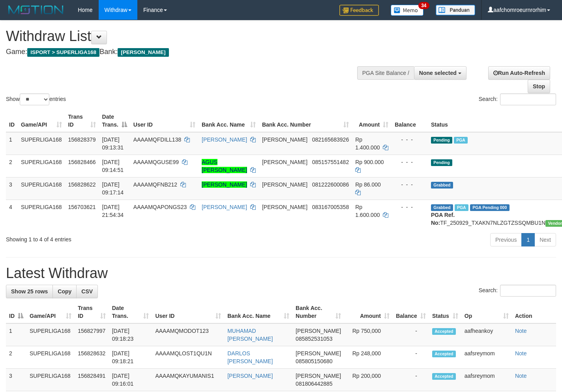 Image resolution: width=562 pixels, height=392 pixels. Describe the element at coordinates (186, 52) in the screenshot. I see `h4: Game: Bank:` at that location.